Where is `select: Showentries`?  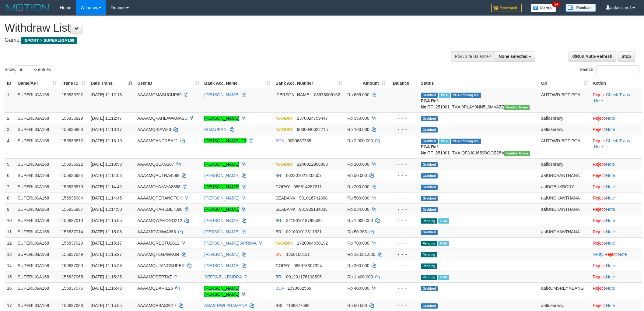 select: Showentries is located at coordinates (27, 70).